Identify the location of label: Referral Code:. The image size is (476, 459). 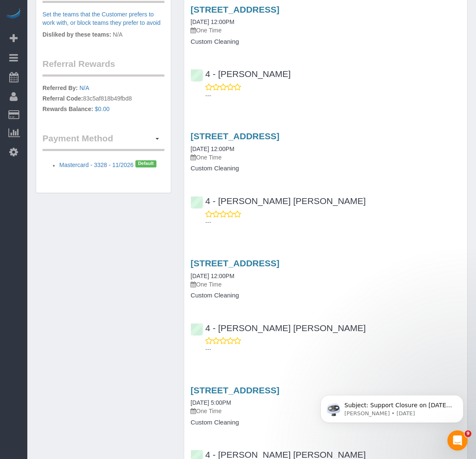
(63, 98).